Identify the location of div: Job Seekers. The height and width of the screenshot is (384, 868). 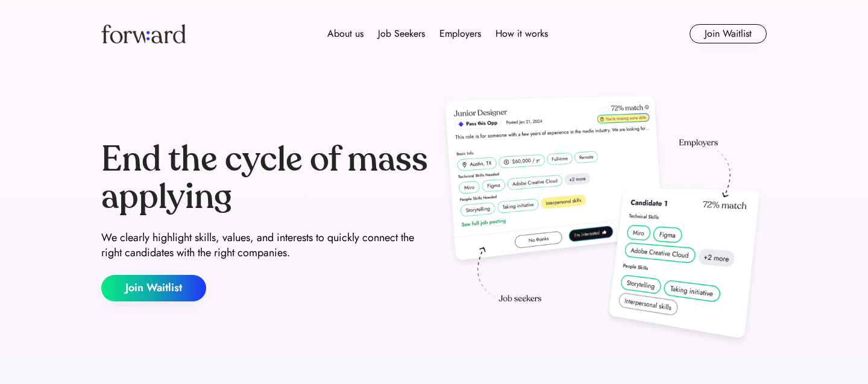
(401, 34).